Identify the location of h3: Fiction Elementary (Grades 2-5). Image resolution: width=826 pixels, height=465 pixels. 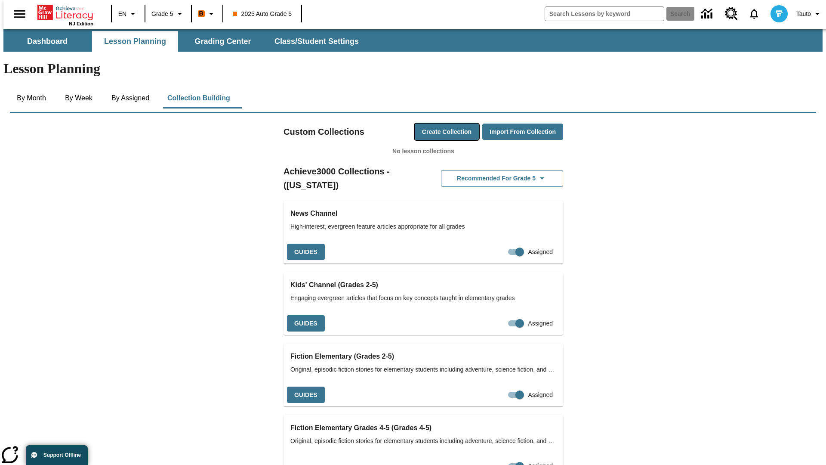
(424, 356).